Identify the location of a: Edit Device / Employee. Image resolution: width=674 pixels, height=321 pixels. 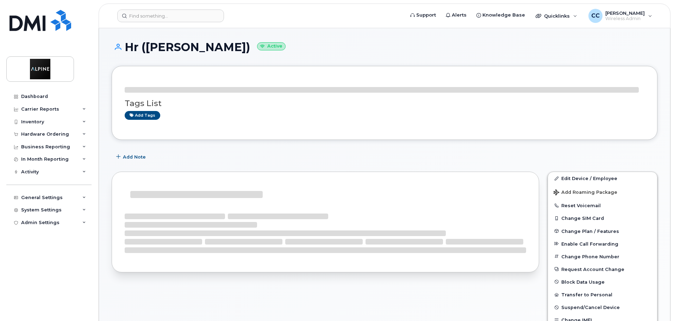
(602, 178).